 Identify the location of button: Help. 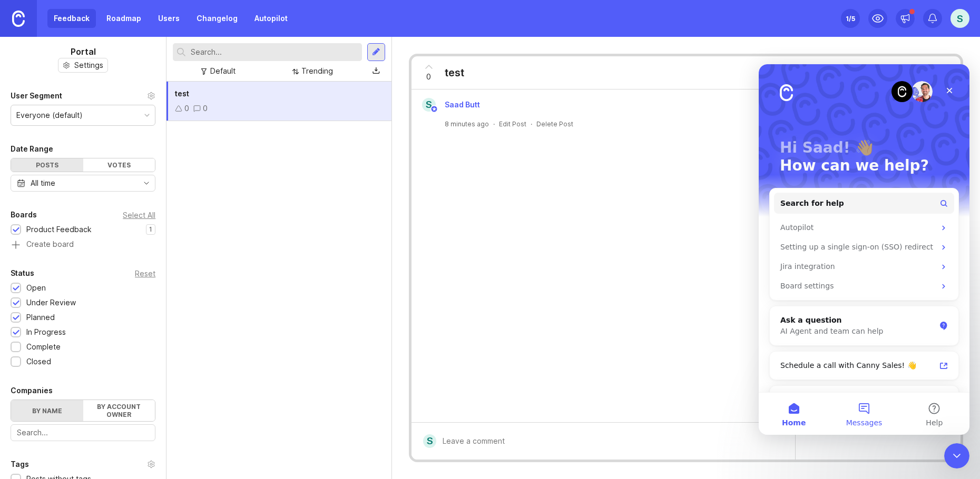
(176, 350).